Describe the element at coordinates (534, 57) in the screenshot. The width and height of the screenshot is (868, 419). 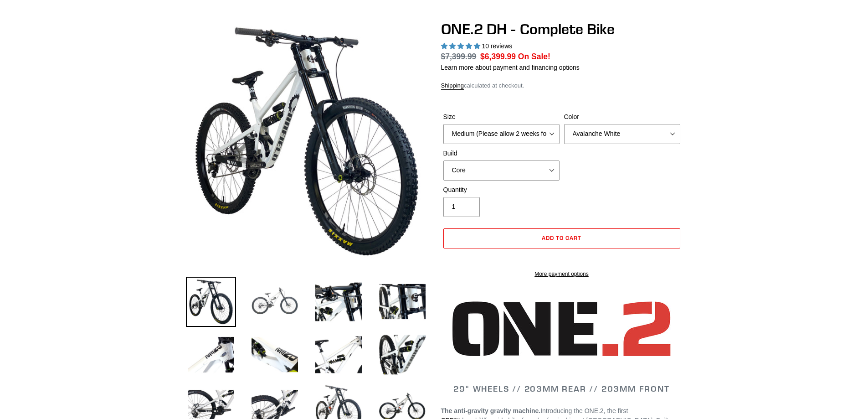
I see `span: On Sale!` at that location.